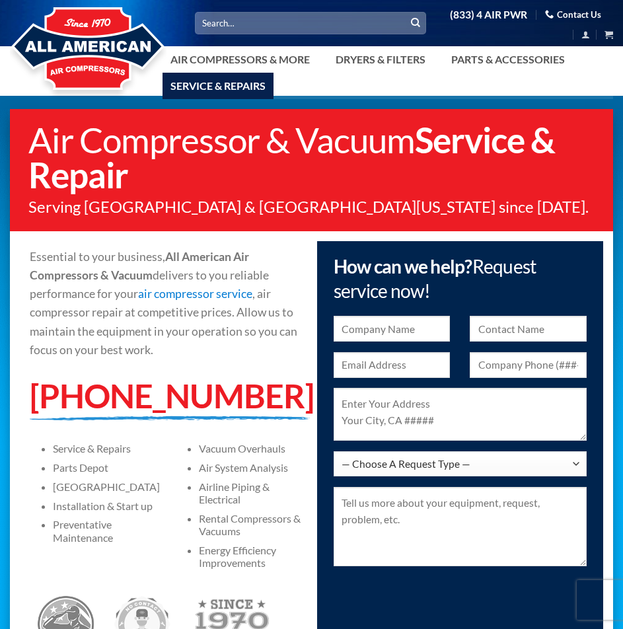  What do you see at coordinates (573, 15) in the screenshot?
I see `a: Contact Us` at bounding box center [573, 15].